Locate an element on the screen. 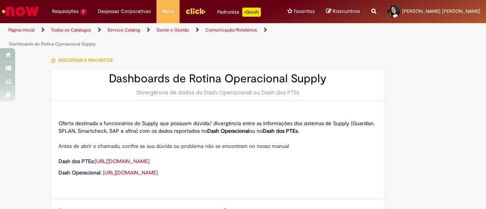 This screenshot has width=486, height=209. strong: Dash Operacional: is located at coordinates (80, 173).